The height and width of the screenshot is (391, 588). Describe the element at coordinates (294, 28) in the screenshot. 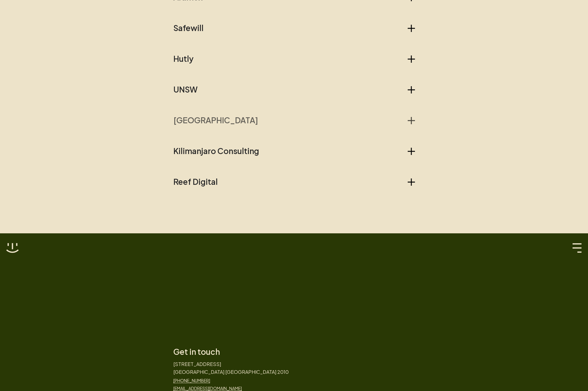

I see `button: Safewill` at that location.